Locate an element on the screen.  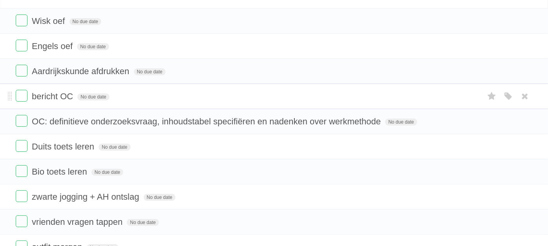
span: Bio toets leren is located at coordinates (60, 172).